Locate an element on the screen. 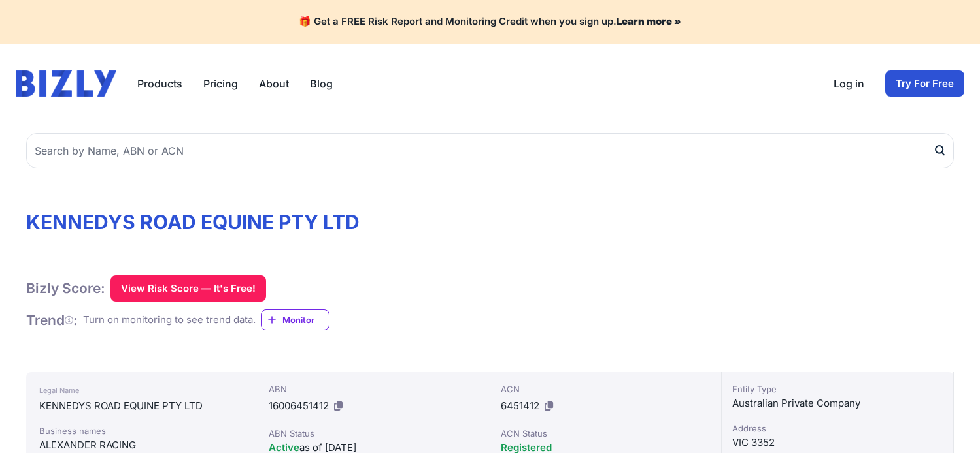 The width and height of the screenshot is (980, 453). div: ACN Status is located at coordinates (606, 434).